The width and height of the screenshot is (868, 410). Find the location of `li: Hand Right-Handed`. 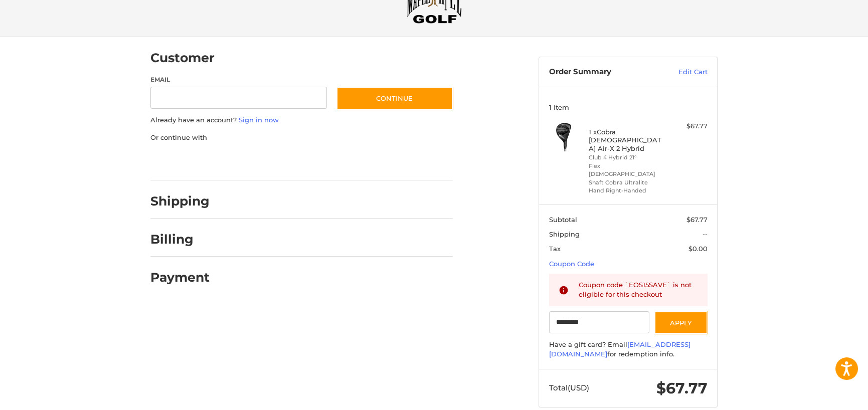

li: Hand Right-Handed is located at coordinates (627, 190).